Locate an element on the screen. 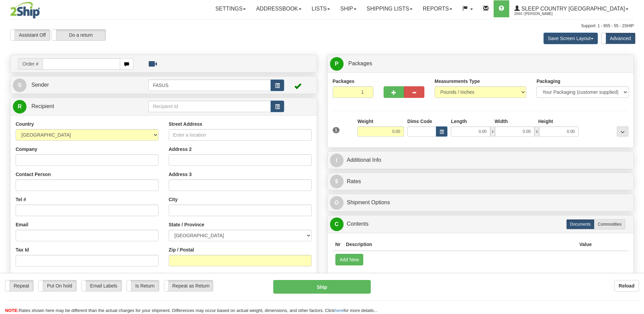 The width and height of the screenshot is (644, 314). label: Save / Update in Address Book is located at coordinates (278, 278).